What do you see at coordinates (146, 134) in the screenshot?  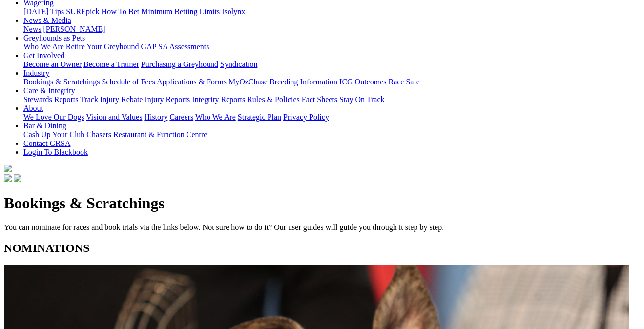 I see `a: Chasers Restaurant & Function Centre` at bounding box center [146, 134].